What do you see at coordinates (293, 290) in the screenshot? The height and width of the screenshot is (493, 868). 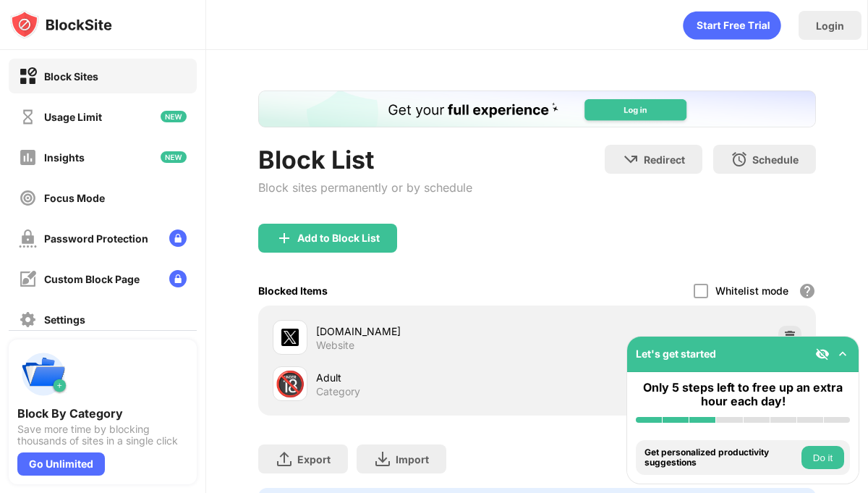 I see `div: Blocked Items` at bounding box center [293, 290].